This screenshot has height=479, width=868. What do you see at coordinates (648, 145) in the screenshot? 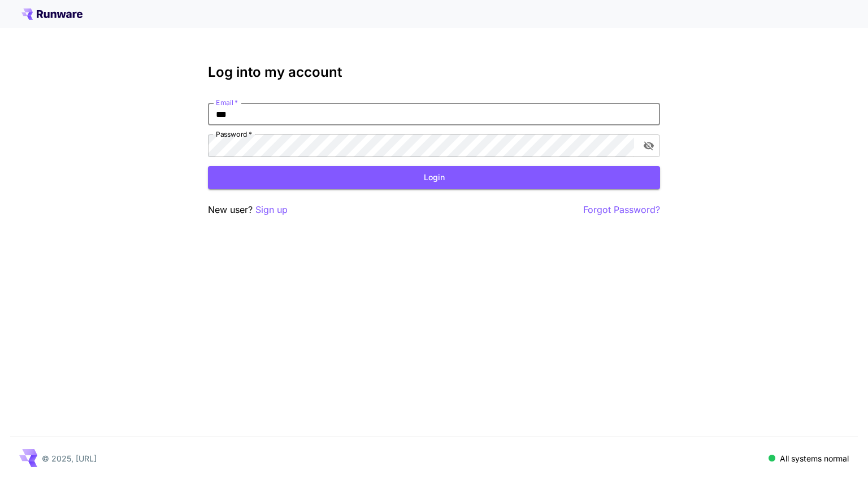
I see `button: toggle password visibility` at bounding box center [648, 145].